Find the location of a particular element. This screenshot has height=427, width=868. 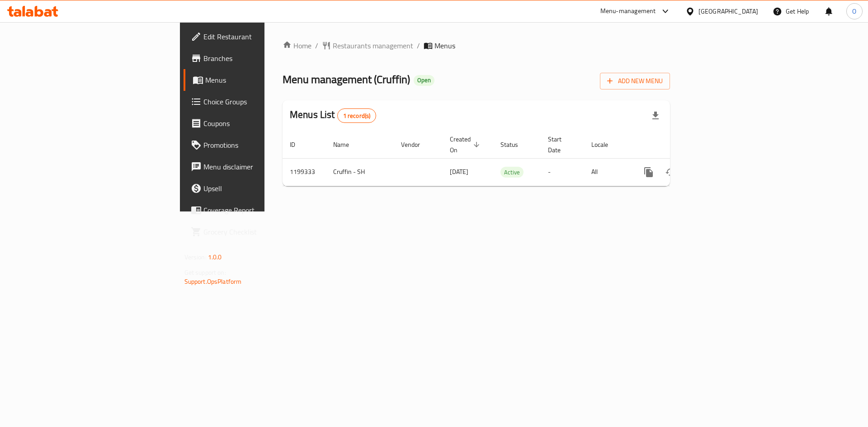

span: 1 record(s) is located at coordinates (357, 115).